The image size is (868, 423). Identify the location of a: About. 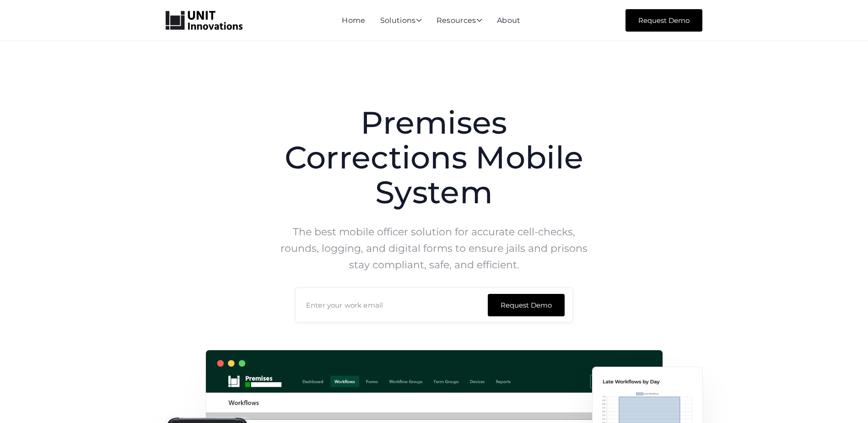
(509, 20).